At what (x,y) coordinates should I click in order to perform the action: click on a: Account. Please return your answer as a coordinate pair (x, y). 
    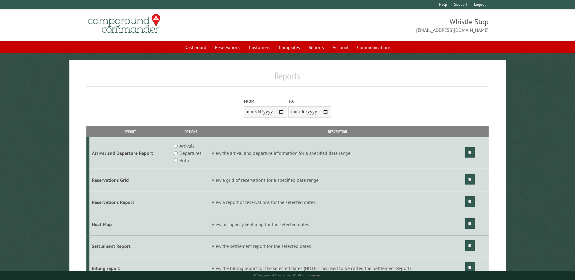
    Looking at the image, I should click on (341, 47).